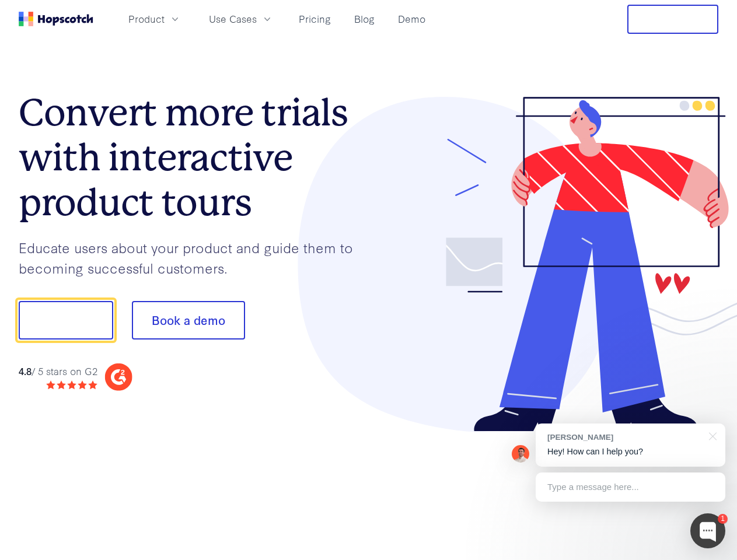  I want to click on a: Book a demo, so click(188, 320).